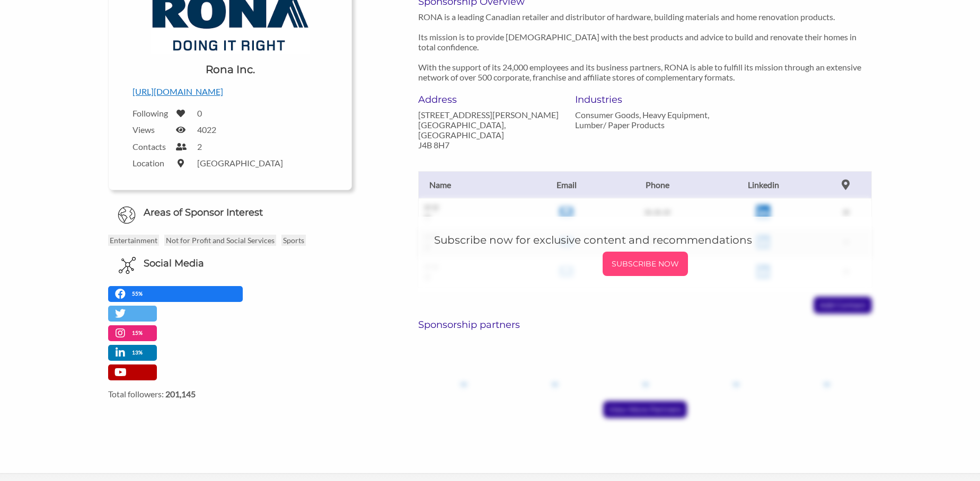  Describe the element at coordinates (151, 162) in the screenshot. I see `label: Location` at that location.